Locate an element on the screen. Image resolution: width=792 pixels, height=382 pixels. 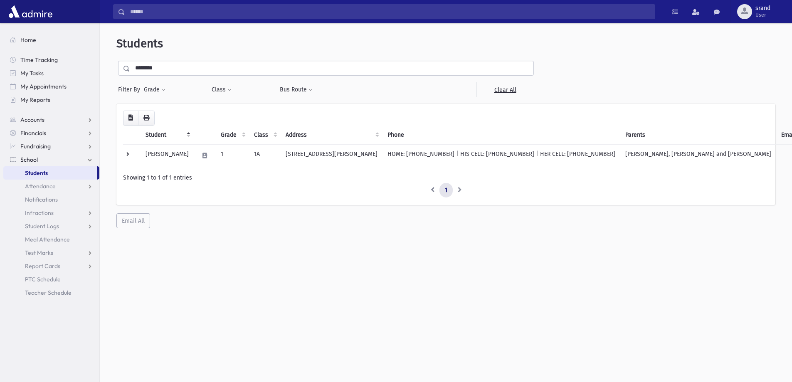
span: Accounts is located at coordinates (32, 120).